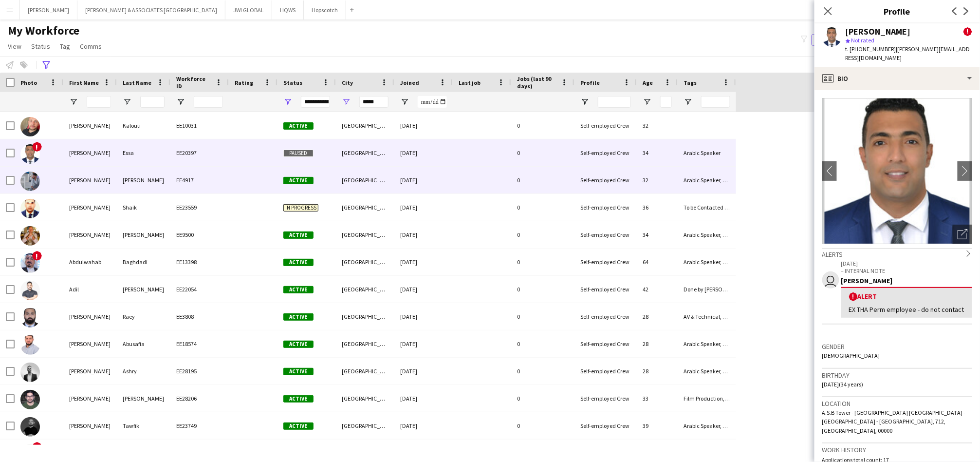 Image resolution: width=980 pixels, height=462 pixels. What do you see at coordinates (657, 125) in the screenshot?
I see `div: 32` at bounding box center [657, 125].